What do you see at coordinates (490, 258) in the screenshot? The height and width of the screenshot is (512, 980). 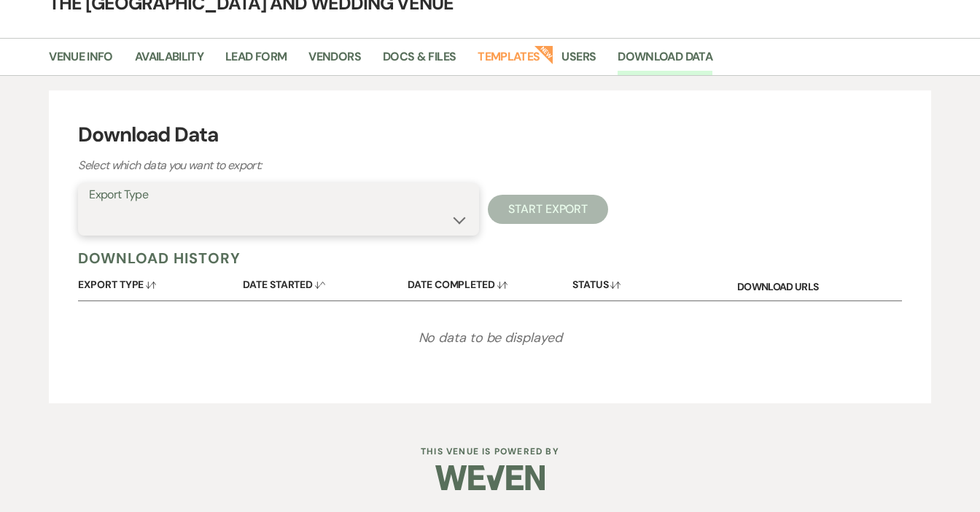 I see `h5: Download History` at bounding box center [490, 258].